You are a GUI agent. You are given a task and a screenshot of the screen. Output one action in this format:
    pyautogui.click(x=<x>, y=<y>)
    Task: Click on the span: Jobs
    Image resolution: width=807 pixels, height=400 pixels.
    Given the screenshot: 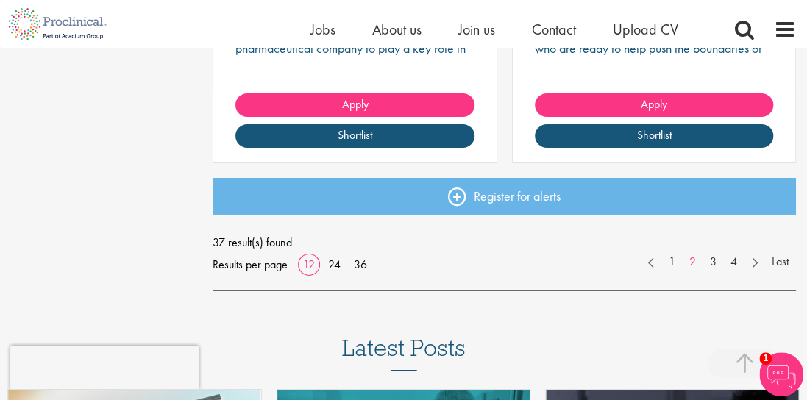 What is the action you would take?
    pyautogui.click(x=323, y=29)
    